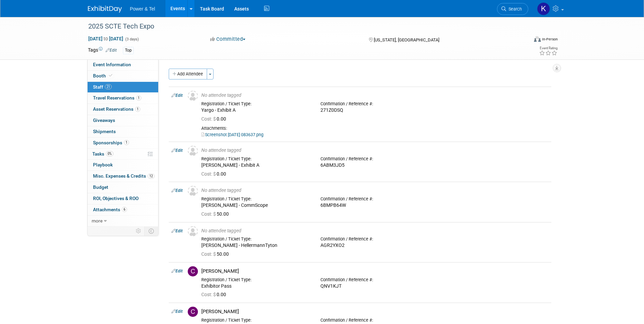  Describe the element at coordinates (188, 74) in the screenshot. I see `button: Add Attendee` at that location.